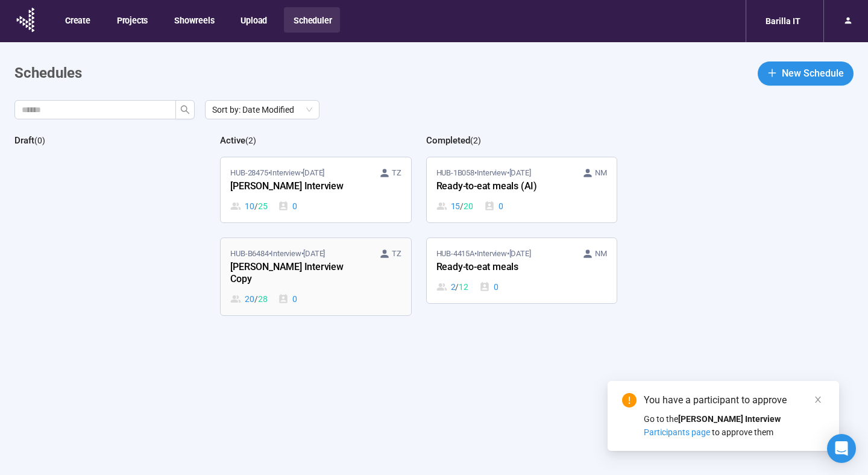 This screenshot has height=475, width=868. What do you see at coordinates (818, 400) in the screenshot?
I see `span: close` at bounding box center [818, 400].